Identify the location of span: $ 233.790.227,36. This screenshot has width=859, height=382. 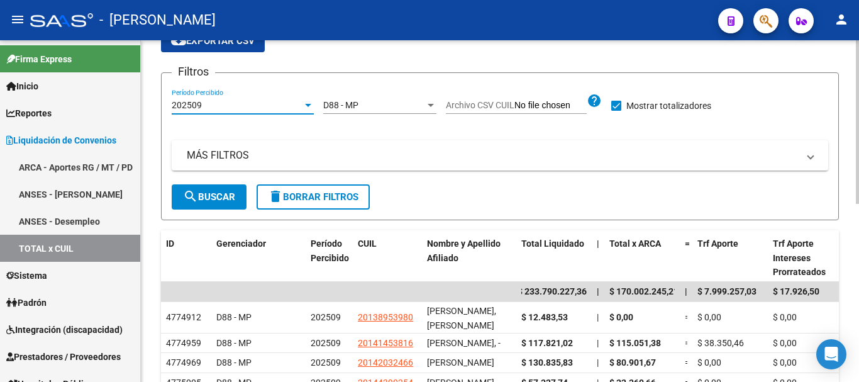
(552, 291).